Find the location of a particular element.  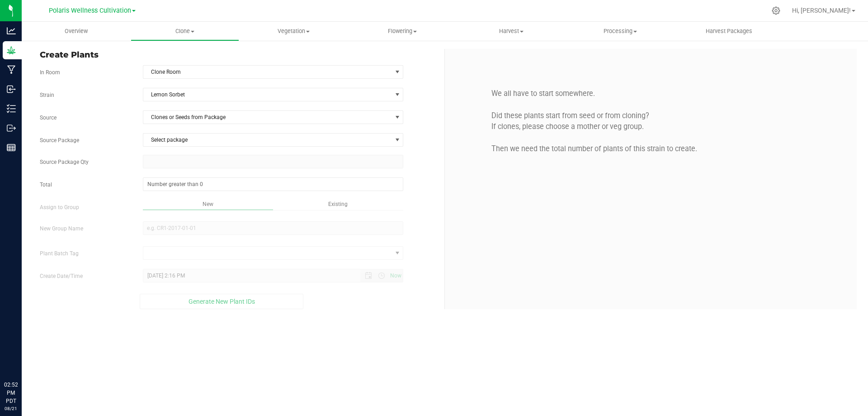

p: 08/21 is located at coordinates (11, 408).